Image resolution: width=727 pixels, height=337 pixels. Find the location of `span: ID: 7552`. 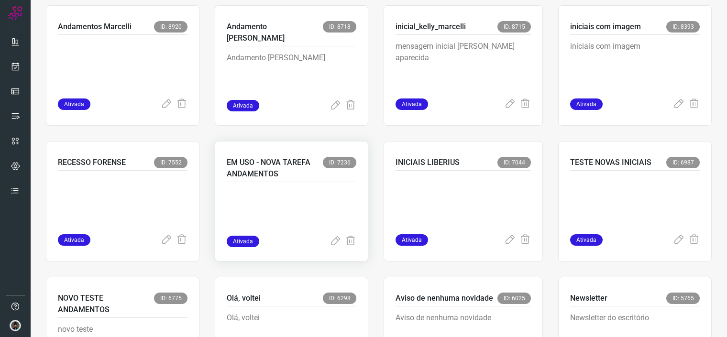

span: ID: 7552 is located at coordinates (171, 163).